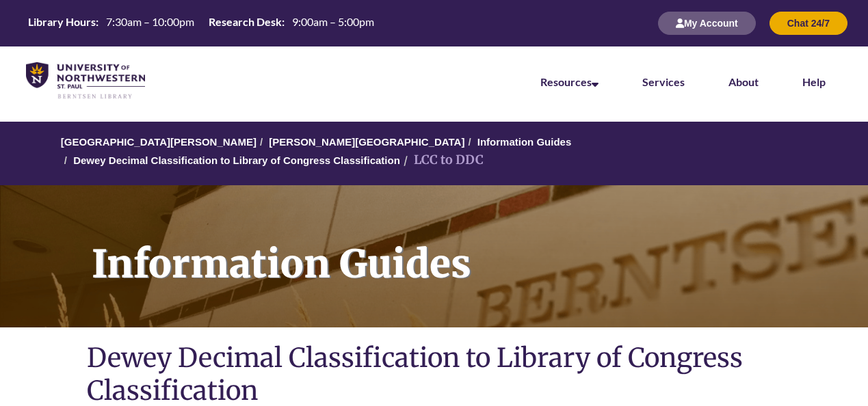 The image size is (868, 406). I want to click on h1: Information Guides, so click(472, 248).